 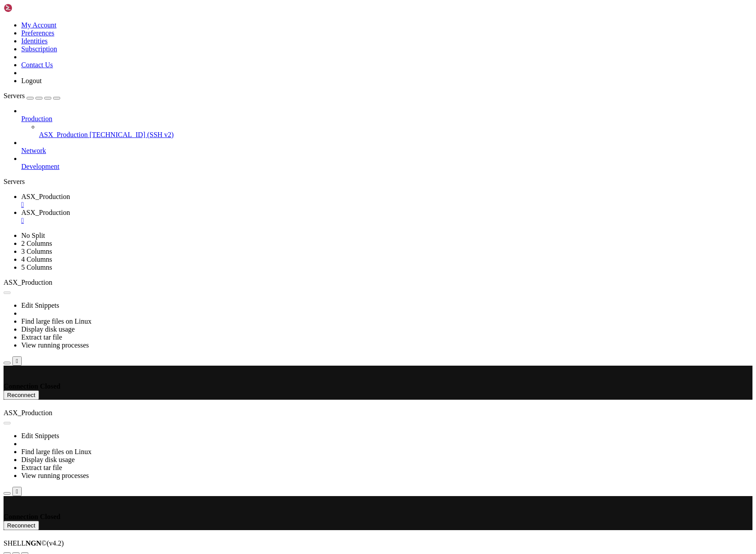 I want to click on a: Network, so click(x=387, y=151).